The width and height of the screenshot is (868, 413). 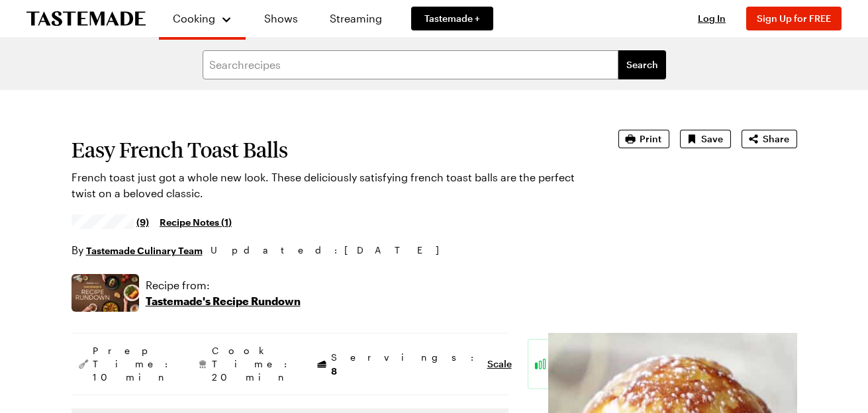 What do you see at coordinates (145, 250) in the screenshot?
I see `a: Tastemade Culinary Team` at bounding box center [145, 250].